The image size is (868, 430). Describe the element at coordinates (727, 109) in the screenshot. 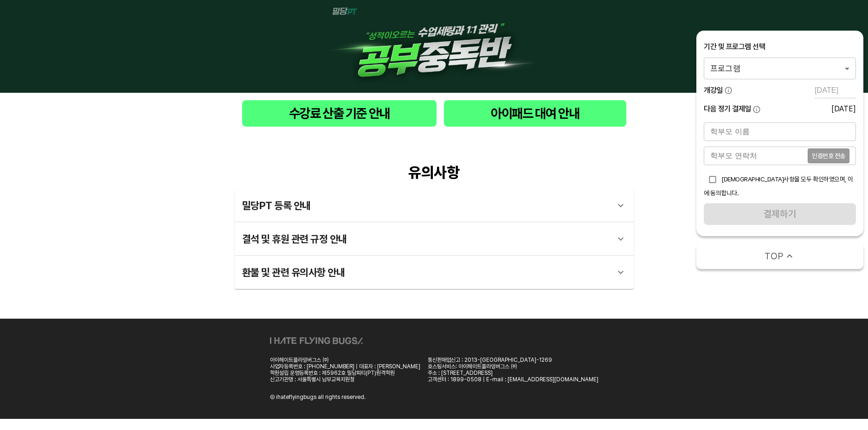

I see `span: 다음 정기 결제일` at that location.